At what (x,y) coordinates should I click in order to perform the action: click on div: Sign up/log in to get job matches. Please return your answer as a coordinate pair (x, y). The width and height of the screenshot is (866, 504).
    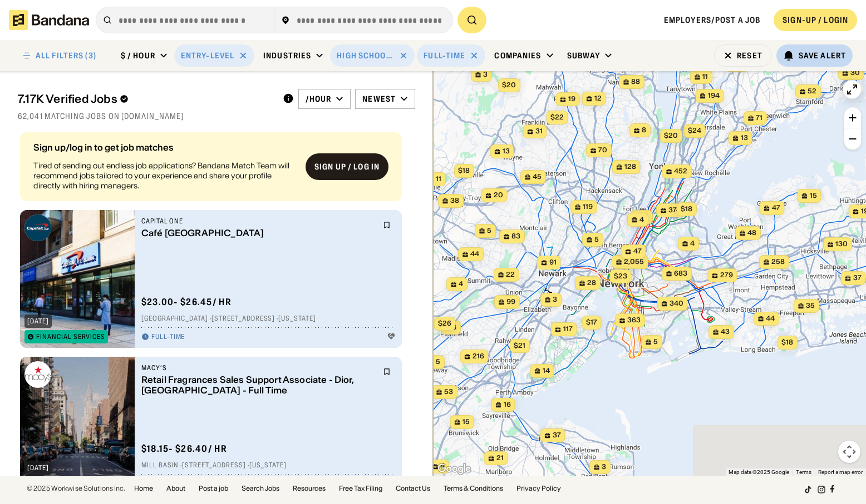
    Looking at the image, I should click on (165, 148).